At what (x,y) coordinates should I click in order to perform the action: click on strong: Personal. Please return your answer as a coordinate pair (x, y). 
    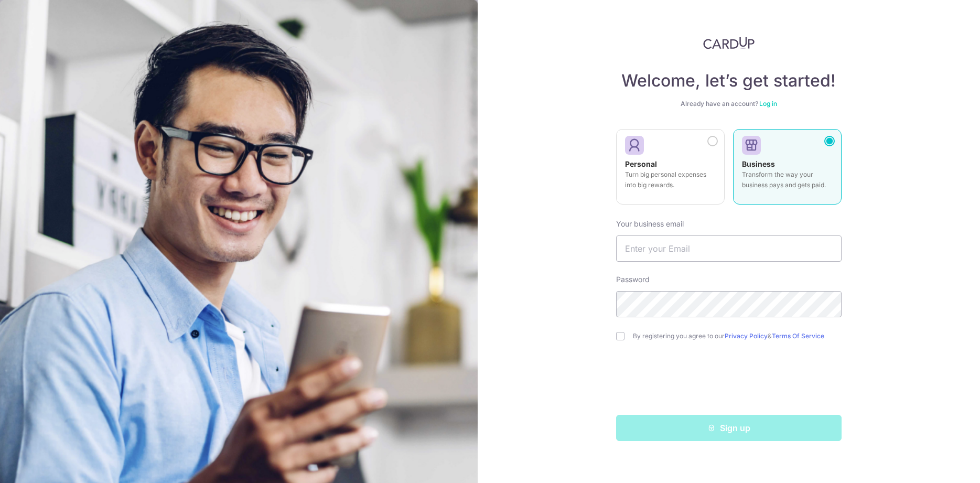
    Looking at the image, I should click on (640, 164).